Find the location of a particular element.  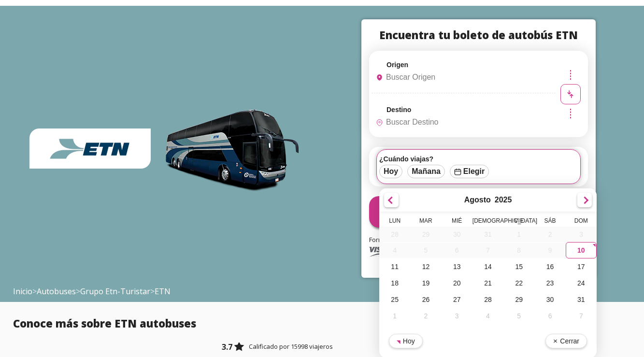

div: 22-Ago-25 is located at coordinates (519, 283).